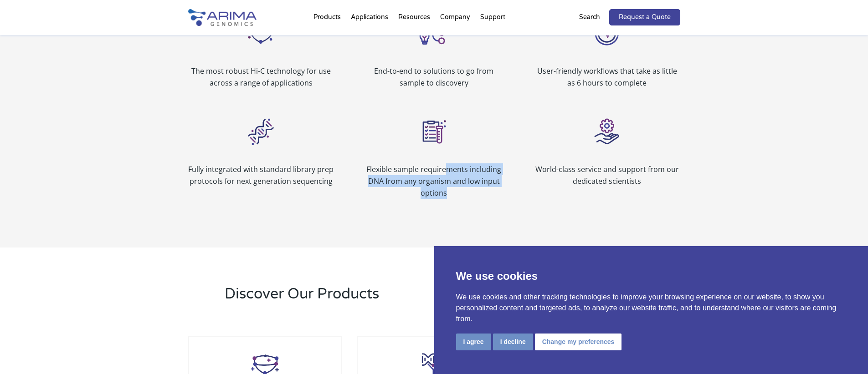 The image size is (868, 374). Describe the element at coordinates (261, 132) in the screenshot. I see `img: Sequencing_Icon_Arima Genomics` at that location.